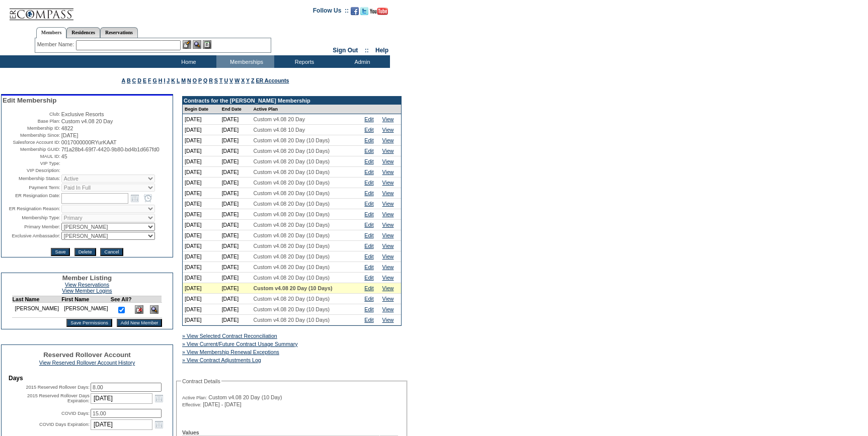 Image resolution: width=868 pixels, height=436 pixels. What do you see at coordinates (31, 171) in the screenshot?
I see `td: VIP Description:` at bounding box center [31, 171].